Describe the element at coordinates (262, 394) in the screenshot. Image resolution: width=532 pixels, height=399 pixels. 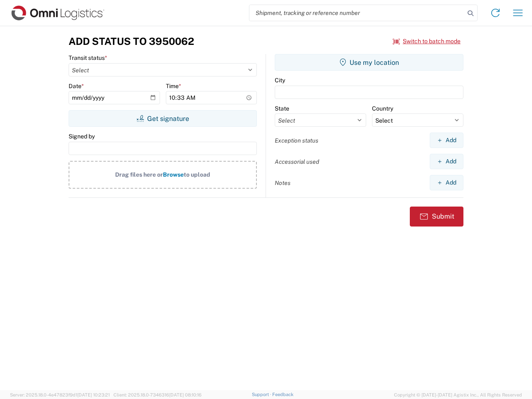
I see `a: Support` at that location.